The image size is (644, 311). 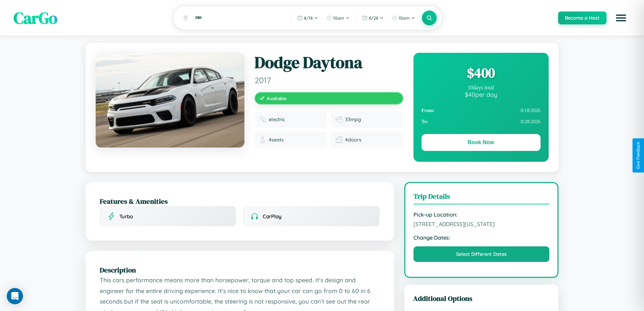 I want to click on span: CarPlay, so click(x=272, y=216).